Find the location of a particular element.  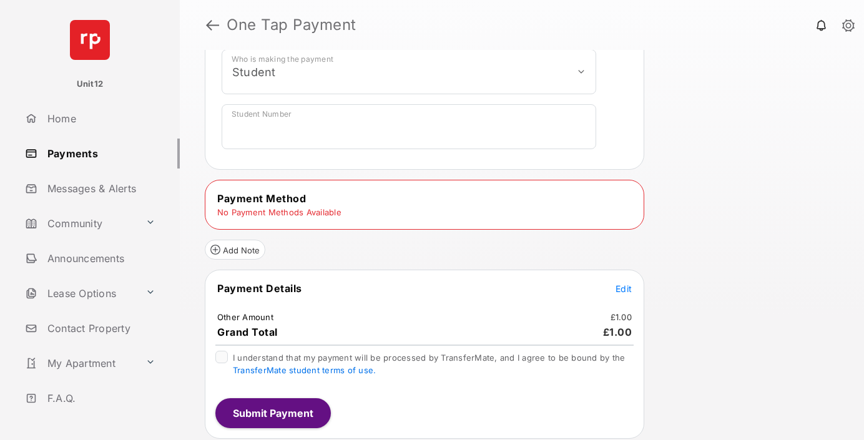

a: Announcements is located at coordinates (100, 258).